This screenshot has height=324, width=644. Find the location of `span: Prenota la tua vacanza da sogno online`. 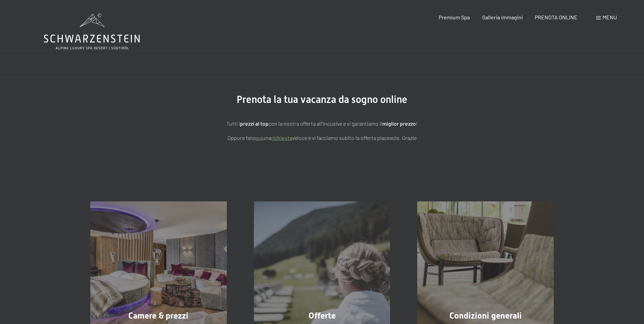

span: Prenota la tua vacanza da sogno online is located at coordinates (322, 99).